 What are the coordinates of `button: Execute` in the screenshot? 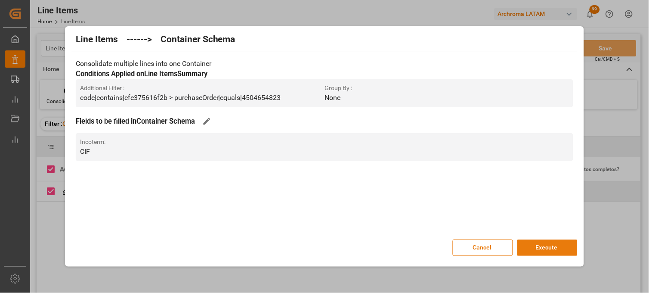 It's located at (547, 247).